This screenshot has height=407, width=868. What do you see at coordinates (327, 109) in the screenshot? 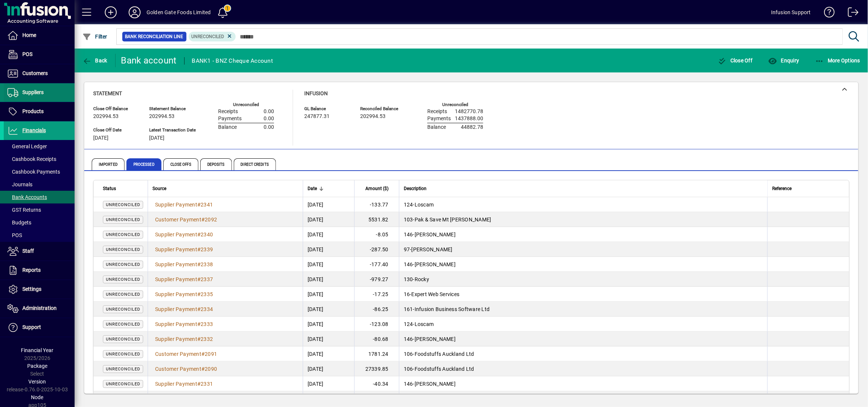
I see `span: GL Balance` at bounding box center [327, 109].